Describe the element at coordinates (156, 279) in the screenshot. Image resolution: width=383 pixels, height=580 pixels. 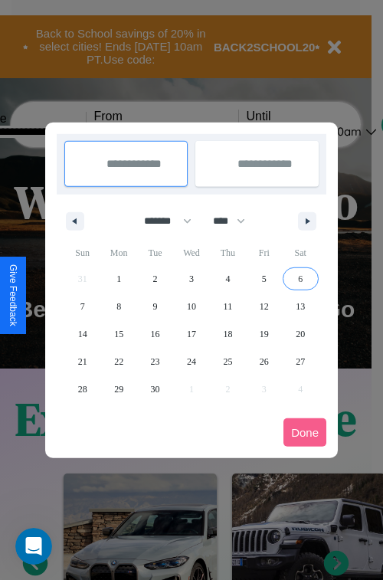
I see `span: 2` at that location.